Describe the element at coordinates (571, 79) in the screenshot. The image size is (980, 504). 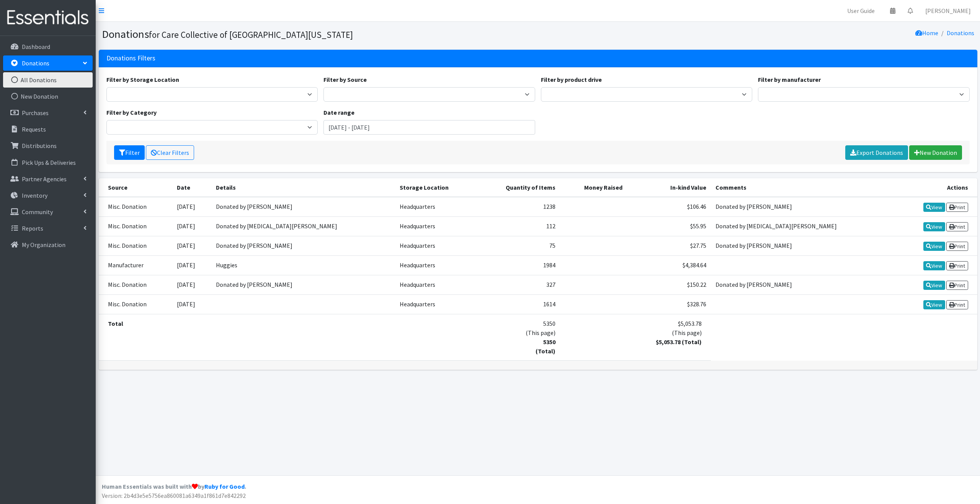
I see `label: Filter by product drive` at that location.